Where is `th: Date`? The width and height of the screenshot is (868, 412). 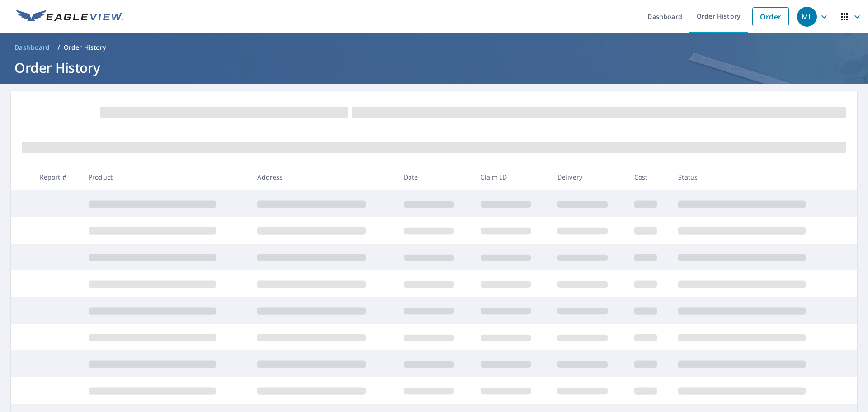
th: Date is located at coordinates (434, 177).